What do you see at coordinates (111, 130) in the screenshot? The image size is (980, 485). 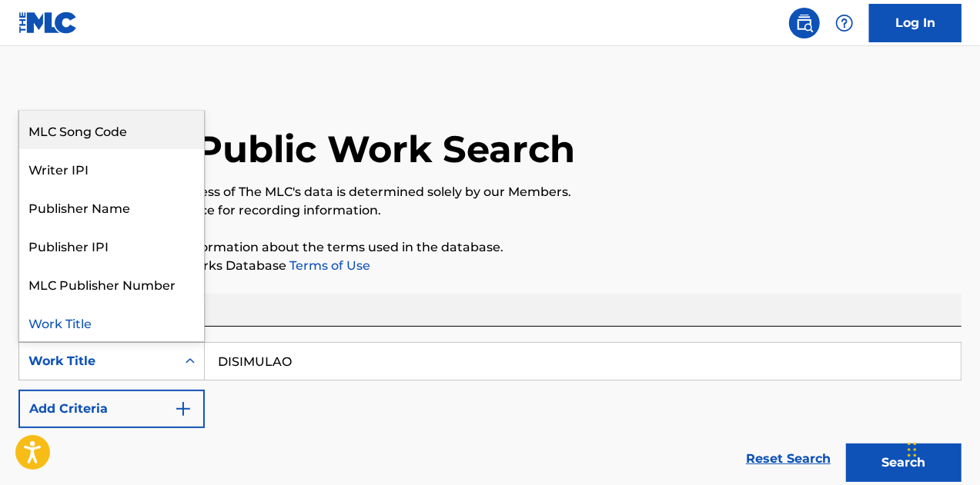 I see `div: MLC Song Code` at bounding box center [111, 130].